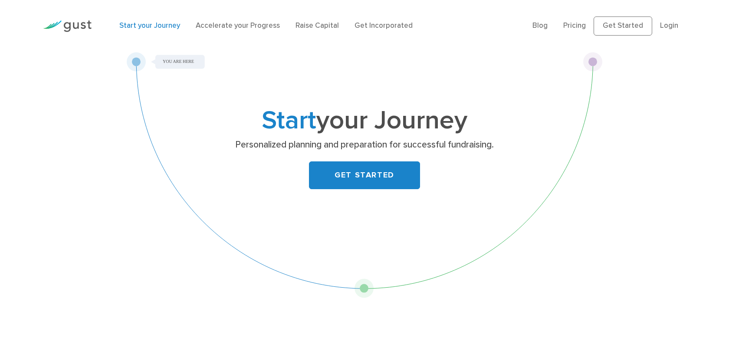  What do you see at coordinates (623, 26) in the screenshot?
I see `a: Get Started` at bounding box center [623, 26].